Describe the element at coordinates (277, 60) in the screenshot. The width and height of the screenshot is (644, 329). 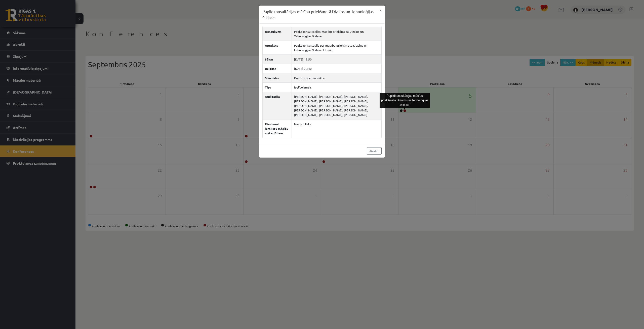
I see `th: Sākas` at that location.